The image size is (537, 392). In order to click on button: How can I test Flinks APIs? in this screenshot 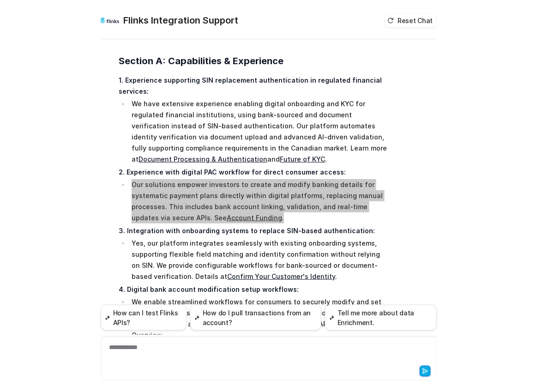, I will do `click(144, 318)`.